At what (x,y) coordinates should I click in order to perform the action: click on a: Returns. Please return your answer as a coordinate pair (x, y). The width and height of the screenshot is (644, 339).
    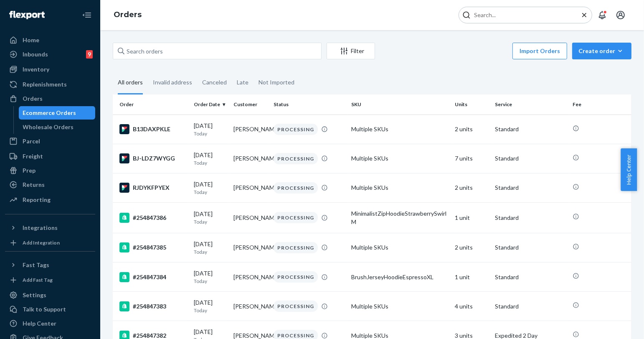
    Looking at the image, I should click on (50, 185).